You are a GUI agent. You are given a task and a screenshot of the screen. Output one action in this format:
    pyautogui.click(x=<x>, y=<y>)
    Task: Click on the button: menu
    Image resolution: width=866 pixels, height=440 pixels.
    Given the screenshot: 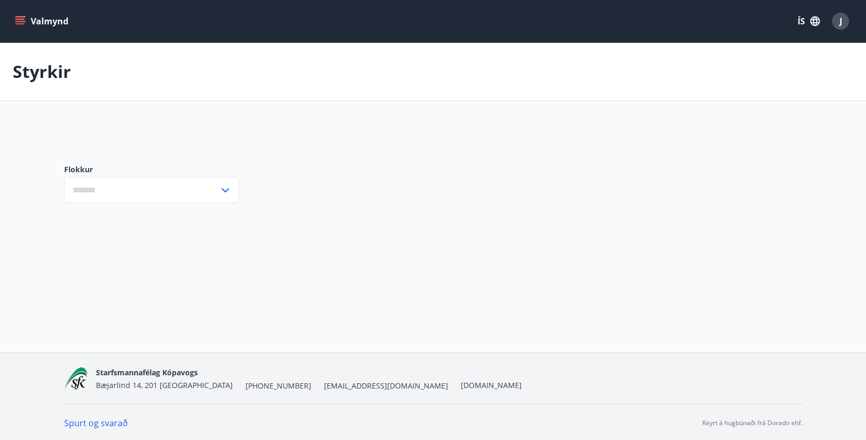 What is the action you would take?
    pyautogui.click(x=42, y=21)
    